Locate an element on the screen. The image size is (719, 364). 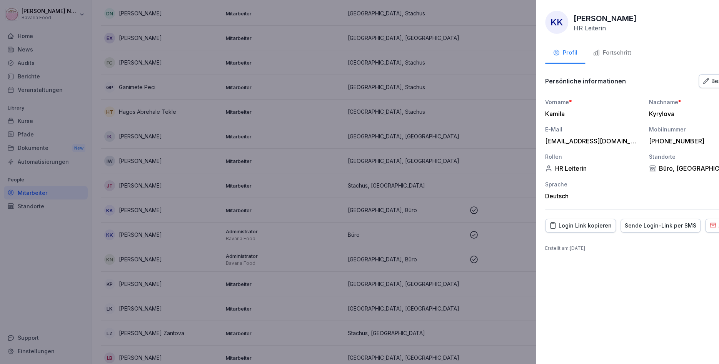
div: Sprache is located at coordinates (593, 184).